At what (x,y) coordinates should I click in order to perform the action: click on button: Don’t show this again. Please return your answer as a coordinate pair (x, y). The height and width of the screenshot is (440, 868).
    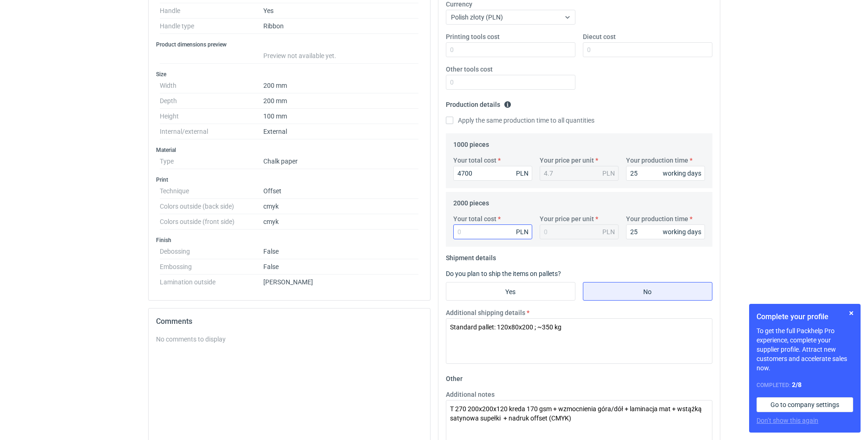
    Looking at the image, I should click on (787, 420).